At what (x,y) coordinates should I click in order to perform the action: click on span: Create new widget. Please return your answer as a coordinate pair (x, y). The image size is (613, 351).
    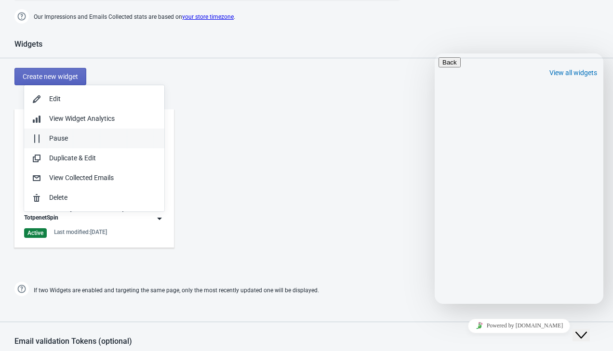
    Looking at the image, I should click on (50, 77).